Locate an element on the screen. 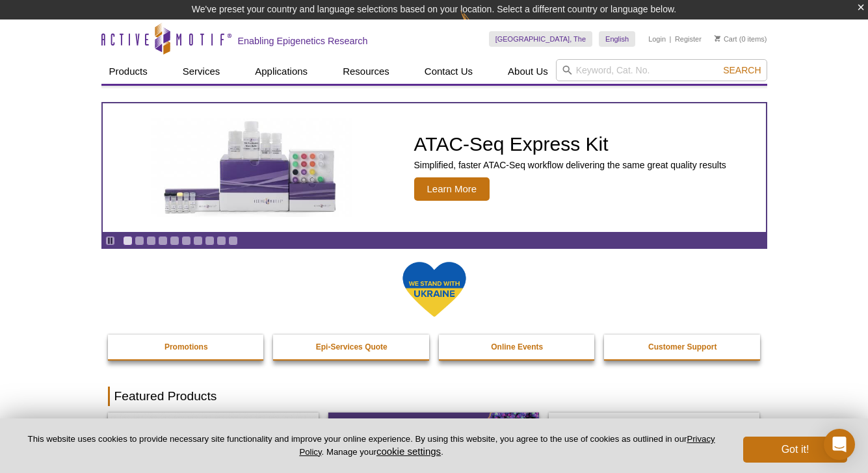 The height and width of the screenshot is (473, 868). a: Promotions is located at coordinates (187, 347).